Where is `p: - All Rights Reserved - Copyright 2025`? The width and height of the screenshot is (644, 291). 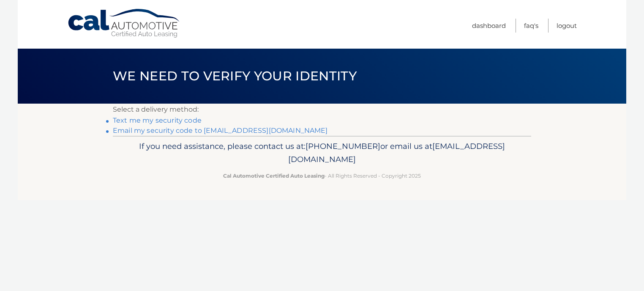 p: - All Rights Reserved - Copyright 2025 is located at coordinates (322, 175).